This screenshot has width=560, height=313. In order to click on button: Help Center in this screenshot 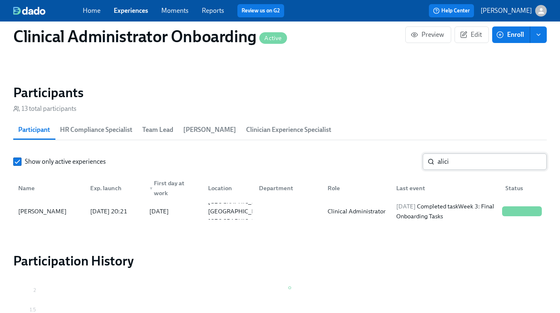, I will do `click(451, 11)`.